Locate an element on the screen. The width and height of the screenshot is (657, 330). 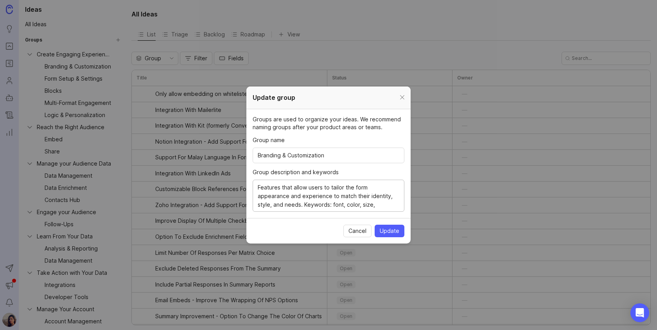
span: Update is located at coordinates (390, 231).